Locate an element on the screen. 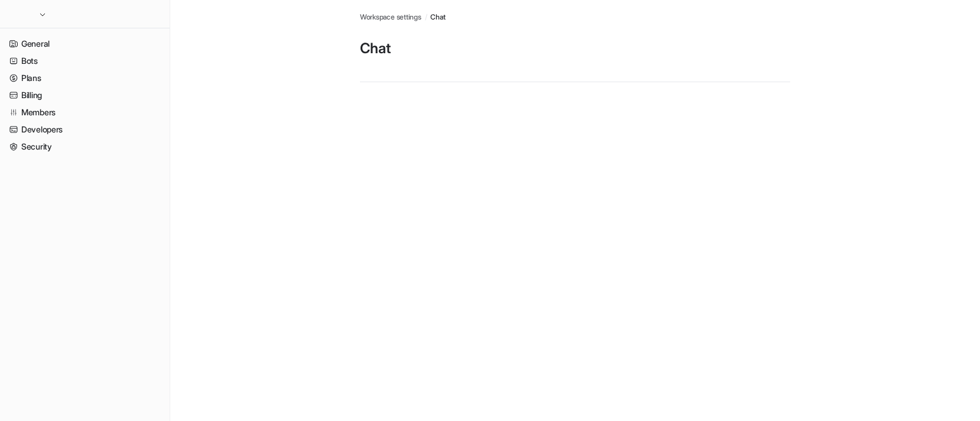 Image resolution: width=980 pixels, height=421 pixels. a: Bots is located at coordinates (84, 61).